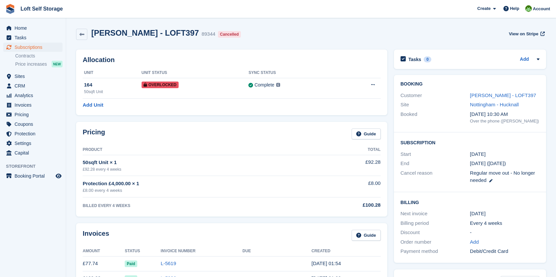 Image resolution: width=556 pixels, height=277 pixels. I want to click on td: £77.74, so click(103, 264).